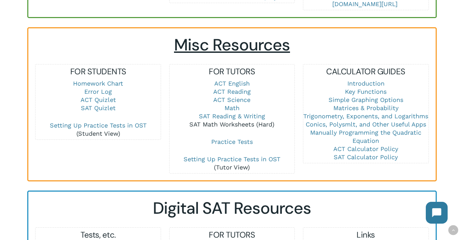 The height and width of the screenshot is (240, 464). I want to click on a: Practice Tests, so click(232, 142).